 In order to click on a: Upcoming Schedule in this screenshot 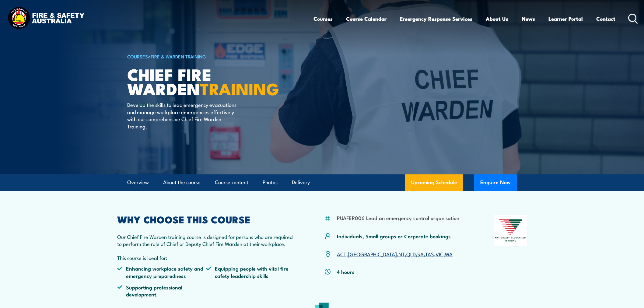, I will do `click(434, 183)`.